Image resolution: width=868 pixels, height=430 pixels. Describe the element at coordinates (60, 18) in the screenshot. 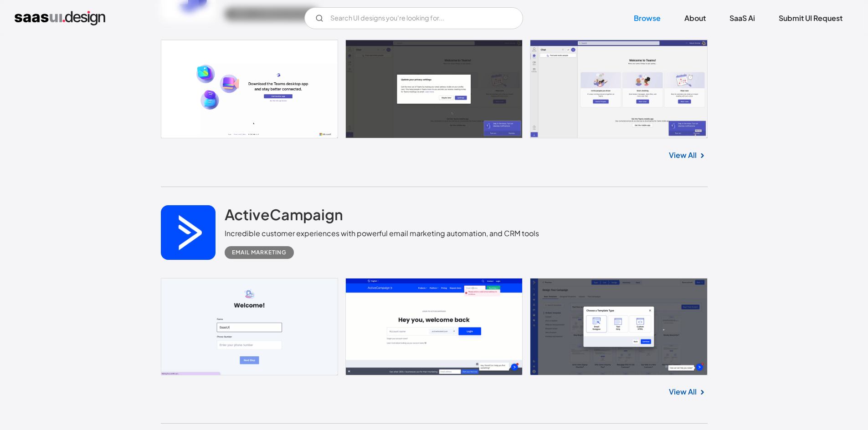

I see `a: home` at that location.